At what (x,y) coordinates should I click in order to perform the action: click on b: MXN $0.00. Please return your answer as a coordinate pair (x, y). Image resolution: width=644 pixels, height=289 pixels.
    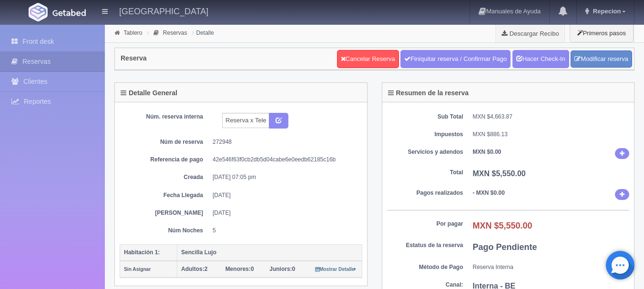
    Looking at the image, I should click on (487, 152).